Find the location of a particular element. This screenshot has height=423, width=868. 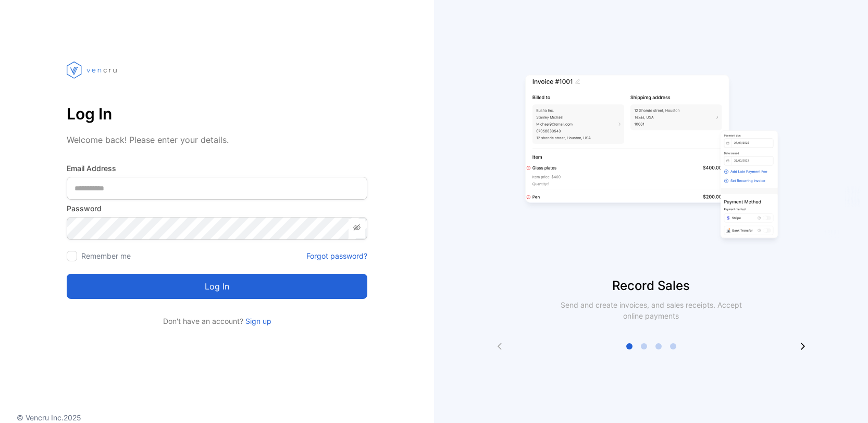

button: Log in is located at coordinates (216, 286).